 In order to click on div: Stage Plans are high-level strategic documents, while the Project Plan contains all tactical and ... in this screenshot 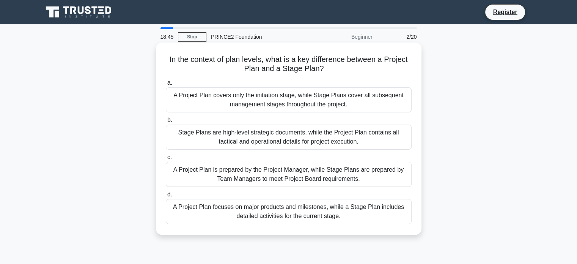, I will do `click(289, 137)`.